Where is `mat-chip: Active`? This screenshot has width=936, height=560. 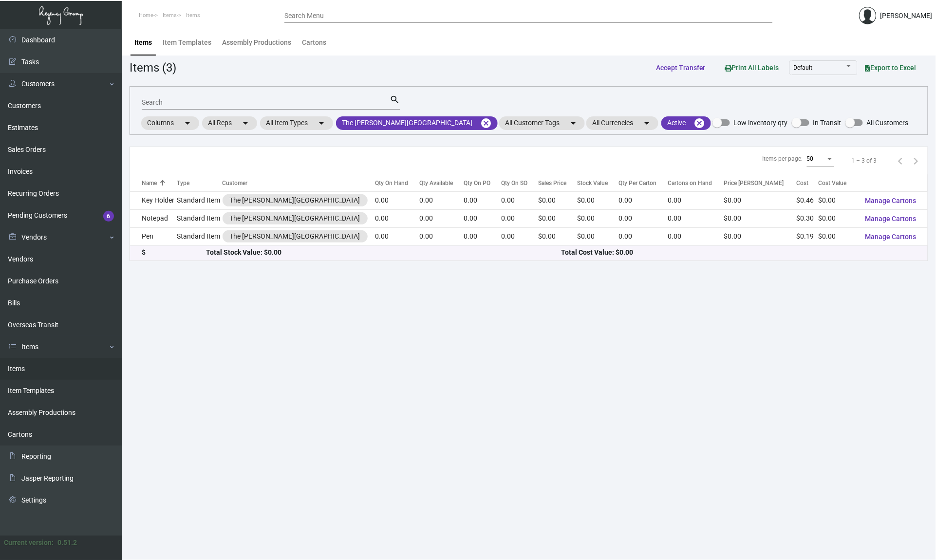 mat-chip: Active is located at coordinates (686, 123).